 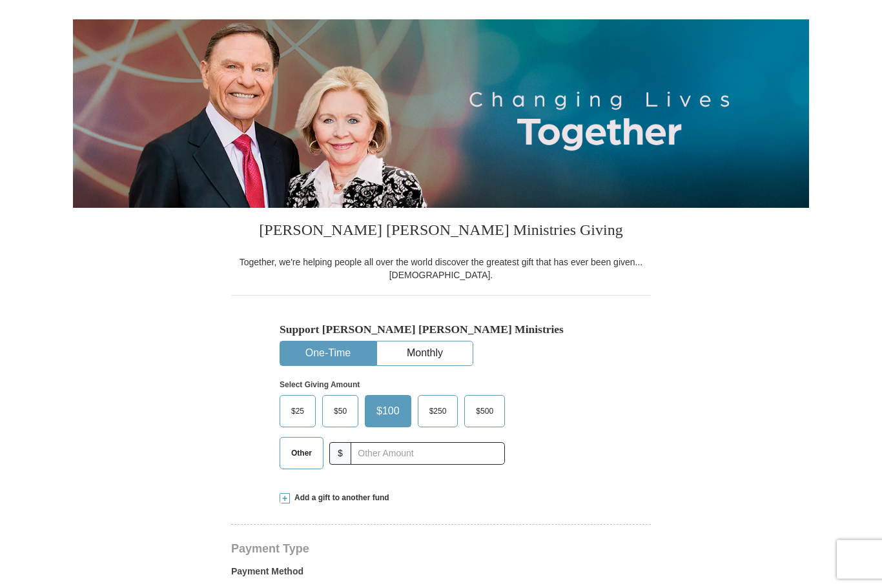 I want to click on span: Add a gift to another fund, so click(x=339, y=498).